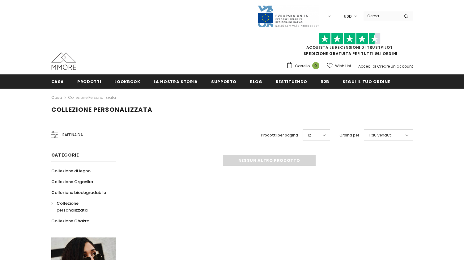 The height and width of the screenshot is (260, 464). What do you see at coordinates (374, 66) in the screenshot?
I see `span: or` at bounding box center [374, 66].